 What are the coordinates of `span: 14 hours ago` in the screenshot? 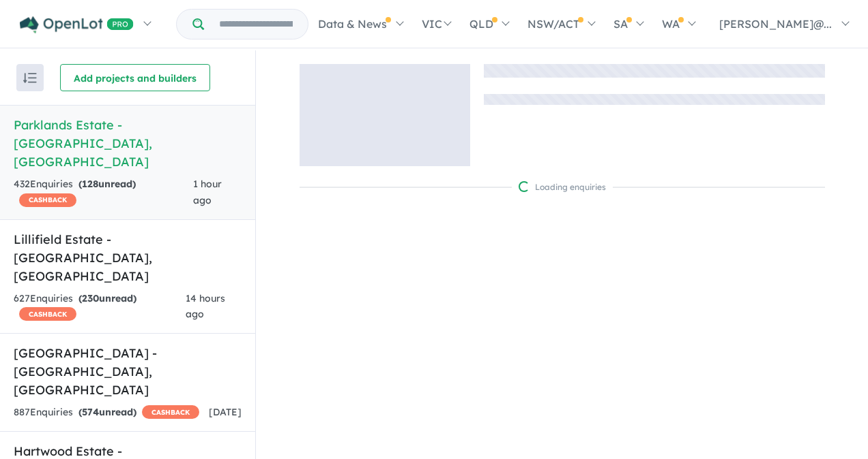 It's located at (206, 307).